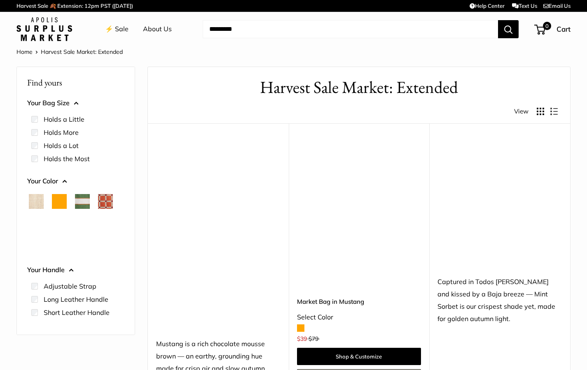 The image size is (587, 370). What do you see at coordinates (76, 300) in the screenshot?
I see `label: Long Leather Handle` at bounding box center [76, 300].